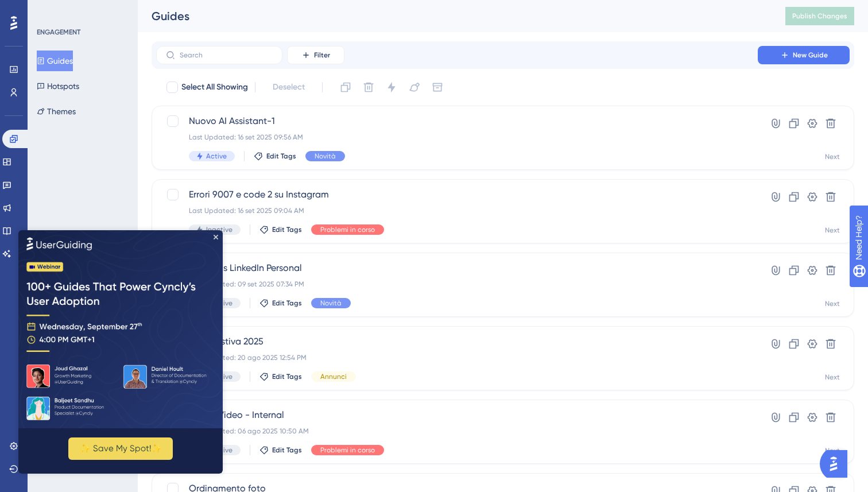  Describe the element at coordinates (58, 87) in the screenshot. I see `button: Hotspots` at that location.